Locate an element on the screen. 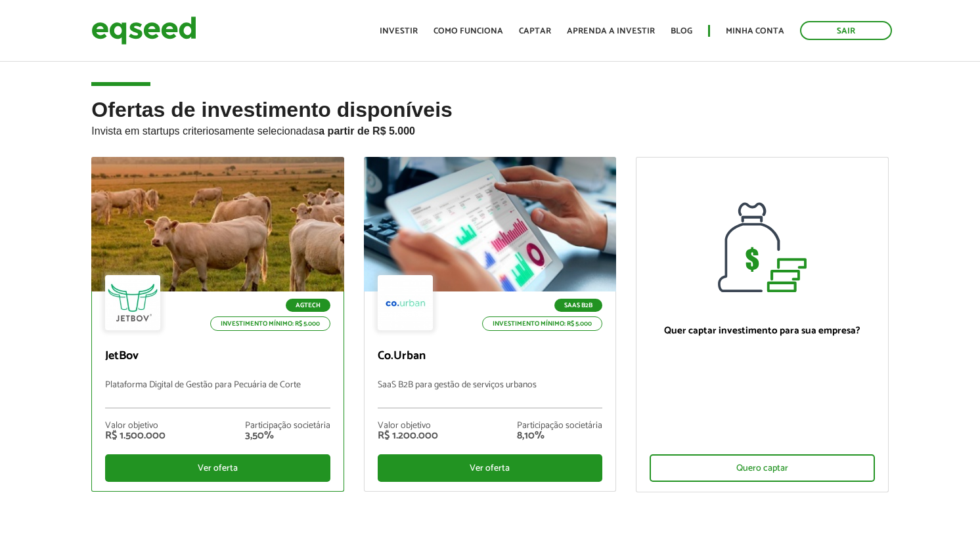  a: Como funciona is located at coordinates (468, 31).